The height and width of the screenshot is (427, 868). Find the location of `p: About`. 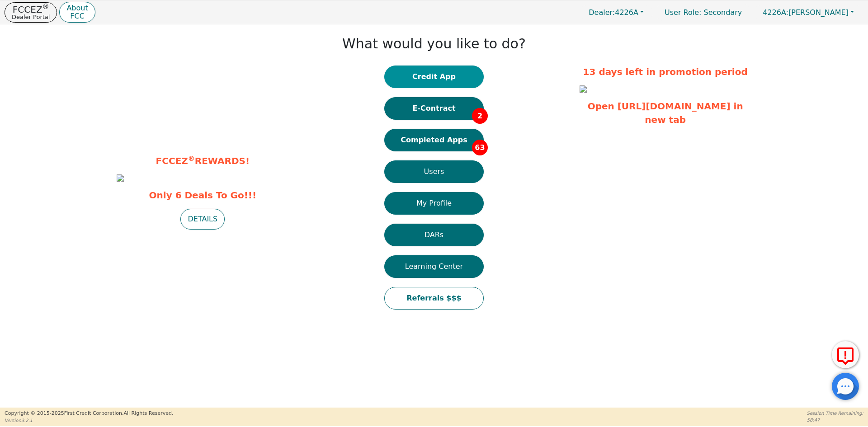

p: About is located at coordinates (77, 8).